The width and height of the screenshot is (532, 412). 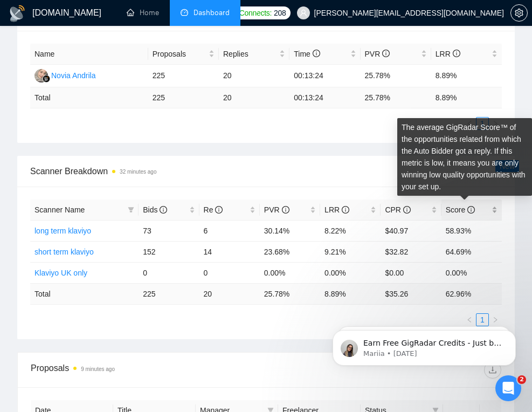 I want to click on time: 32 minutes ago, so click(x=138, y=172).